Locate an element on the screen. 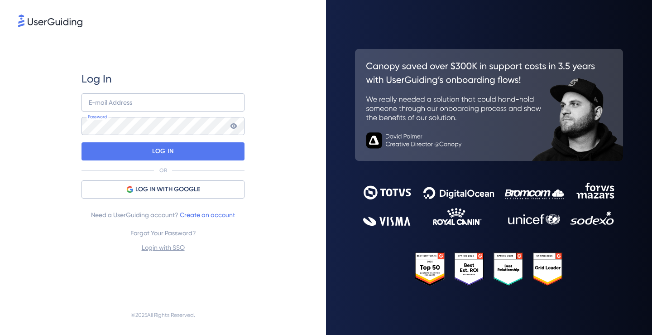  span: © 2025 All Rights Reserved. is located at coordinates (163, 315).